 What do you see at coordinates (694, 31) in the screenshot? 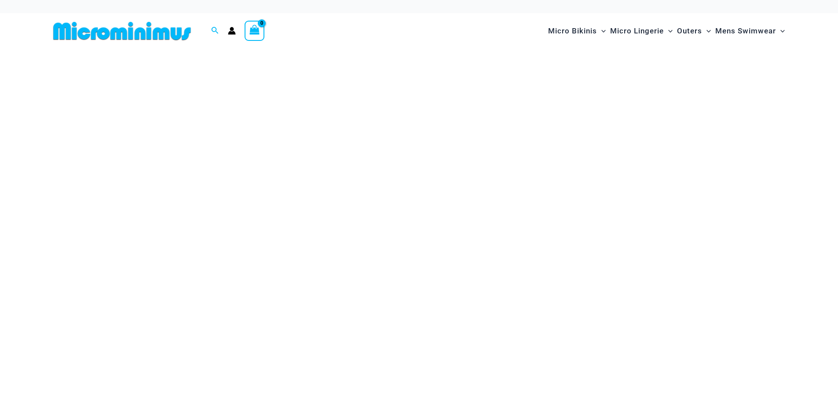
I see `a: OutersMenu ToggleMenu Toggle` at bounding box center [694, 31].